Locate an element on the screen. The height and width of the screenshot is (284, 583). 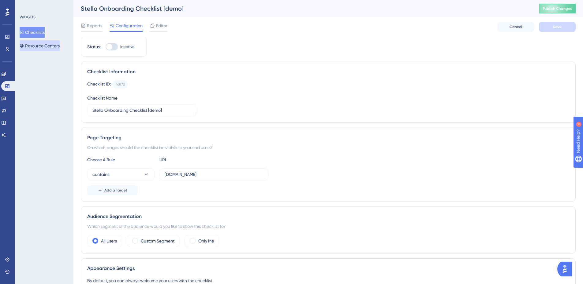
span: Editor is located at coordinates (162, 26).